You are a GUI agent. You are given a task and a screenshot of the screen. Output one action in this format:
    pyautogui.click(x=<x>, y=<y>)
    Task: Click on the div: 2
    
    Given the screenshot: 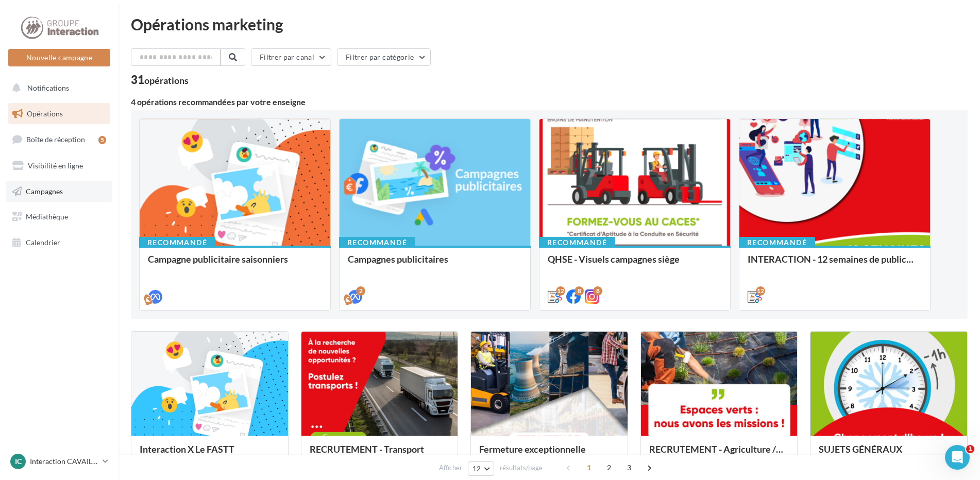 What is the action you would take?
    pyautogui.click(x=360, y=291)
    